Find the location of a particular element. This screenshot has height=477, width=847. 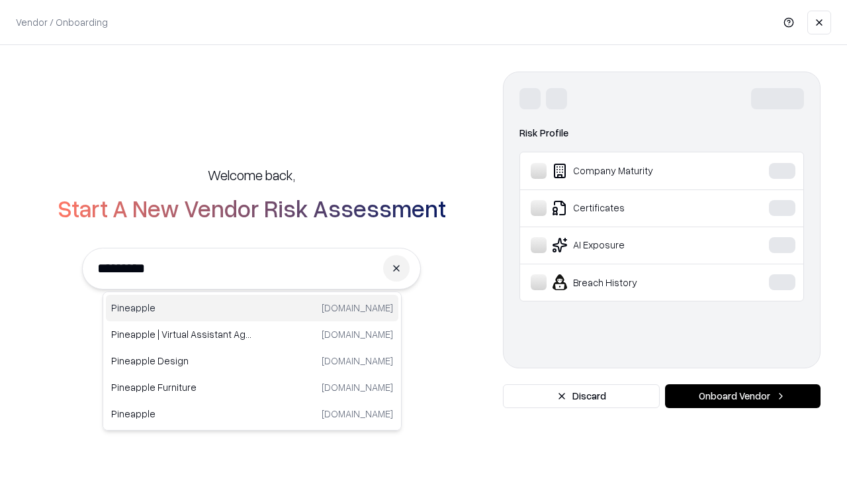

p: Pineapple | Virtual Assistant Agency is located at coordinates (181, 334).